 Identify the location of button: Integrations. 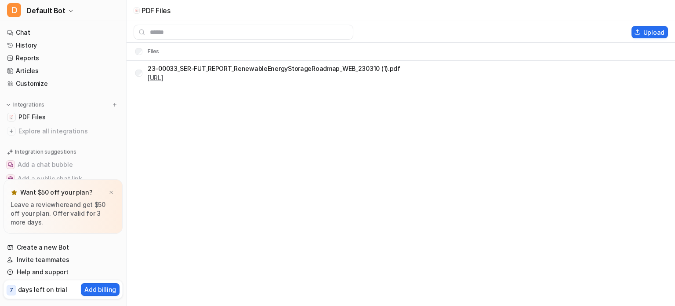
(25, 105).